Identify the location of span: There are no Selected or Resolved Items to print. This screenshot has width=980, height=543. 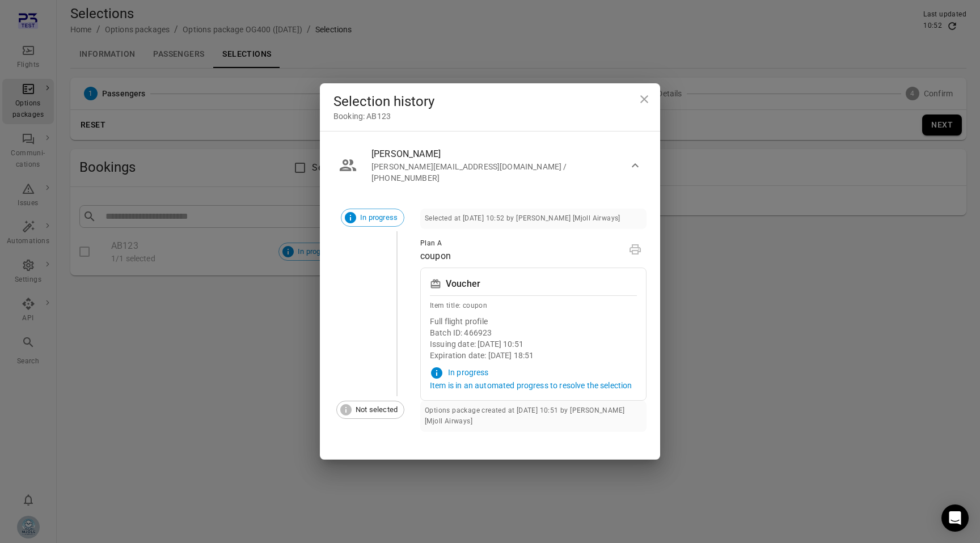
(635, 251).